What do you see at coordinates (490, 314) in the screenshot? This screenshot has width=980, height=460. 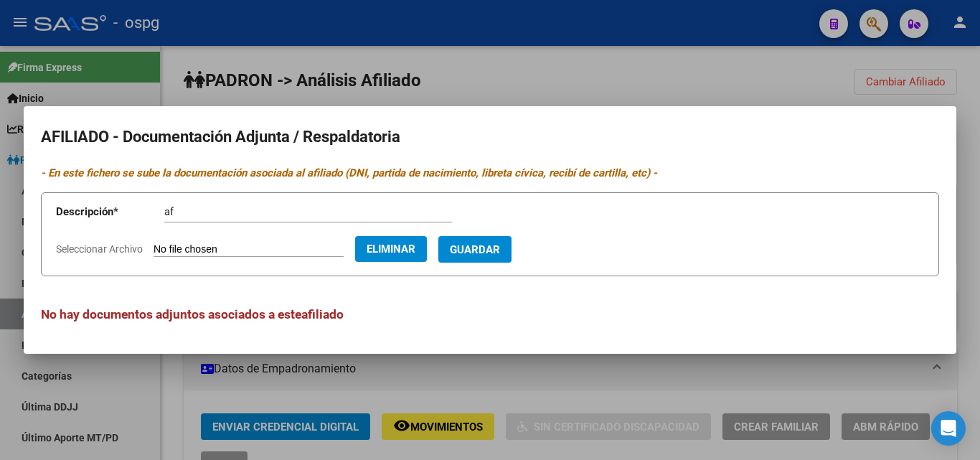 I see `h3: No hay documentos adjuntos asociados a este` at bounding box center [490, 314].